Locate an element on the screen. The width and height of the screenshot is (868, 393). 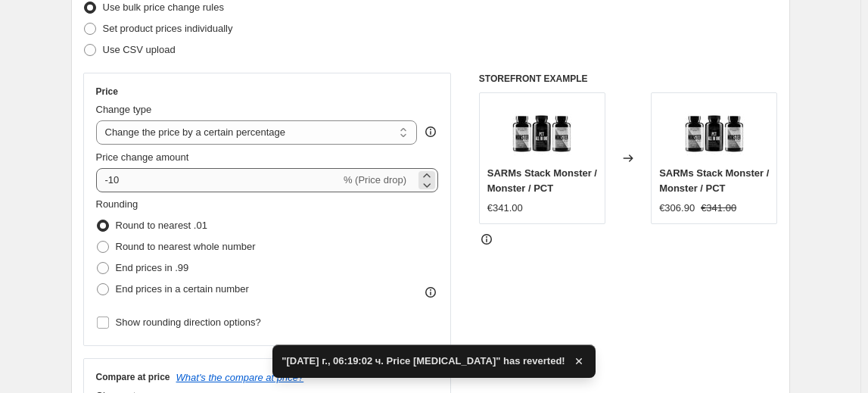
span: Round to nearest .01 is located at coordinates (162, 225).